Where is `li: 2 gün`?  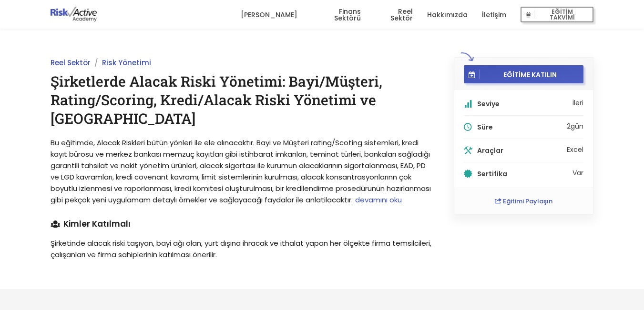
li: 2 gün is located at coordinates (524, 131).